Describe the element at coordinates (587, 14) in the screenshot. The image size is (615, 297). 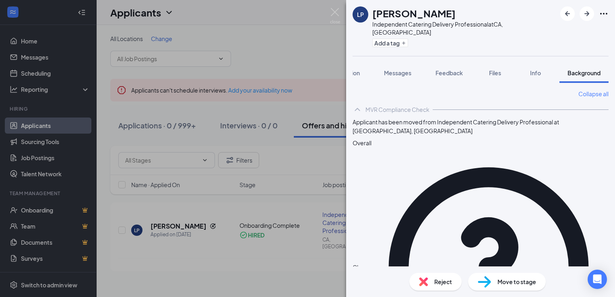
I see `svg: ArrowRight` at that location.